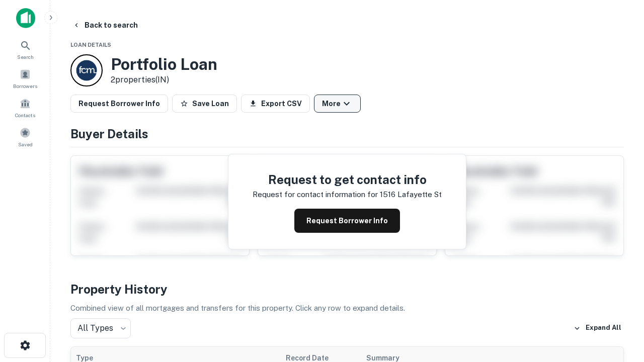 Image resolution: width=644 pixels, height=362 pixels. Describe the element at coordinates (619, 306) in the screenshot. I see `div: Chat Widget` at that location.